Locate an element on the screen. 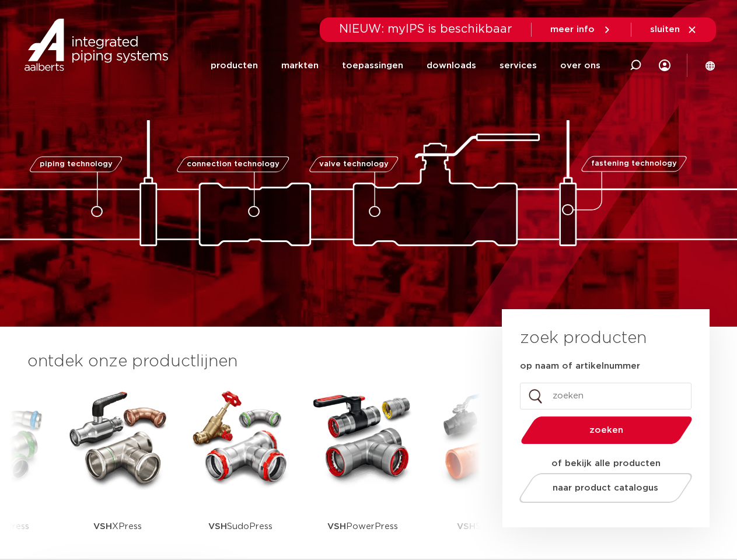 The height and width of the screenshot is (560, 737). span: sluiten is located at coordinates (665, 29).